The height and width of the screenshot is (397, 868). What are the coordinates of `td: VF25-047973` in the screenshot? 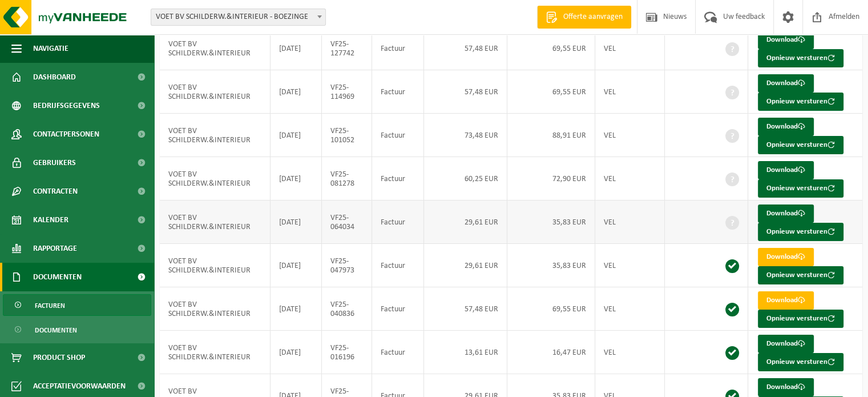 It's located at (347, 265).